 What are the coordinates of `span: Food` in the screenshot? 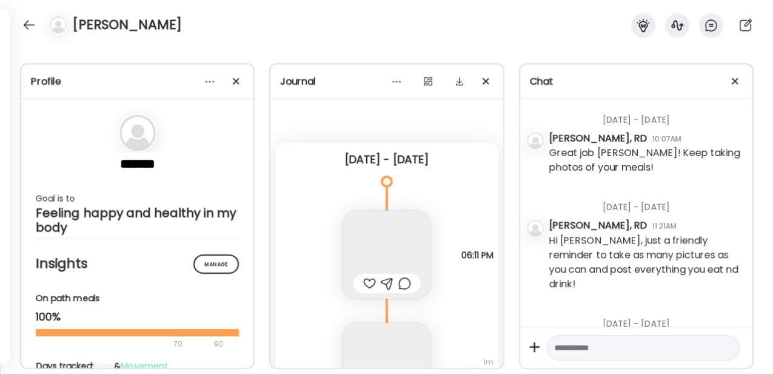 It's located at (104, 366).